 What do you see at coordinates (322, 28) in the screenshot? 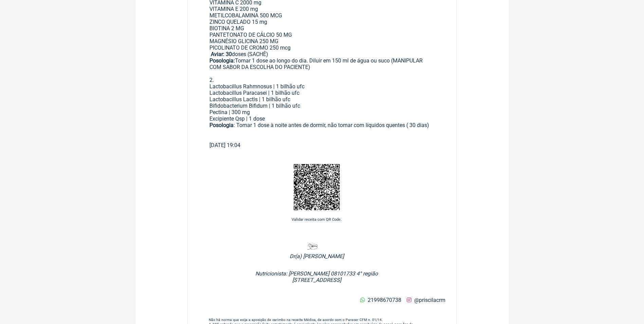
I see `div: BIOTINA 2 MG` at bounding box center [322, 28].